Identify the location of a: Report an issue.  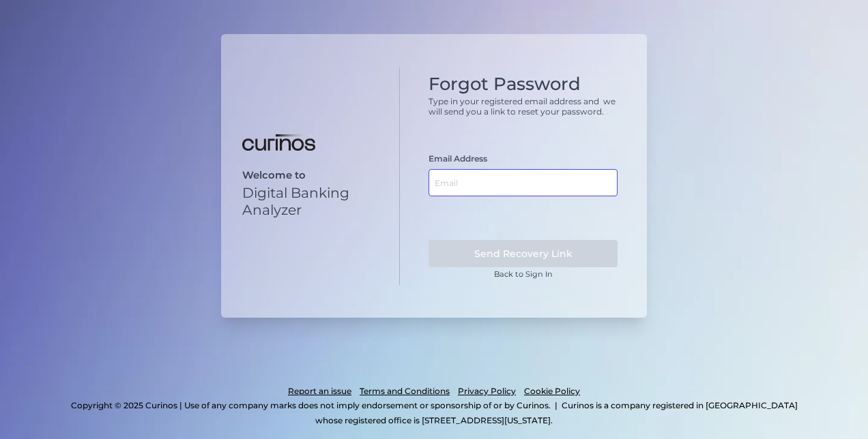
(319, 391).